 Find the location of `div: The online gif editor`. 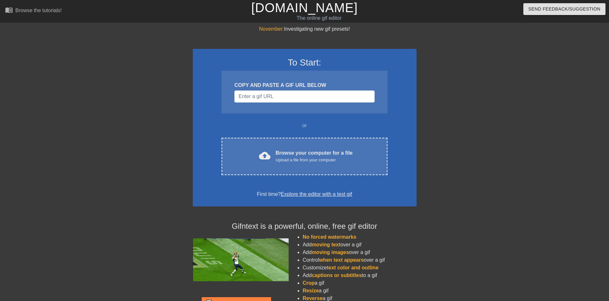

div: The online gif editor is located at coordinates (319, 18).